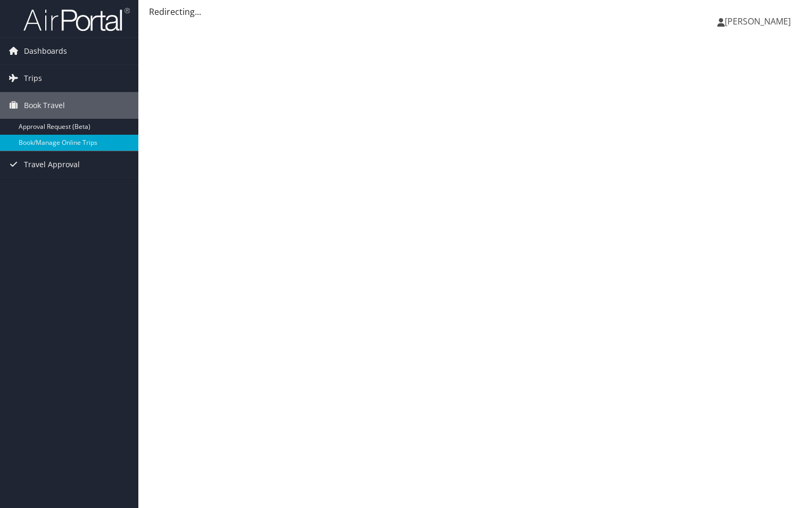 This screenshot has height=508, width=812. What do you see at coordinates (475, 12) in the screenshot?
I see `div: Redirecting...` at bounding box center [475, 12].